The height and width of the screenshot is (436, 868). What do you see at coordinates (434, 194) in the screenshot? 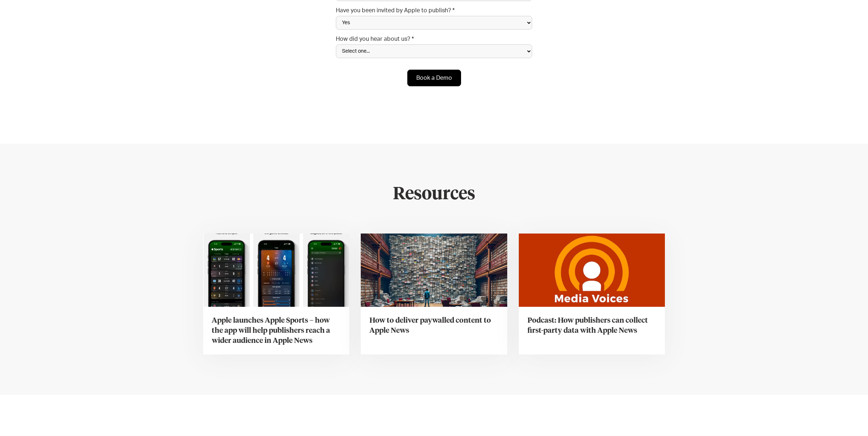
I see `h2: Resources` at bounding box center [434, 194].